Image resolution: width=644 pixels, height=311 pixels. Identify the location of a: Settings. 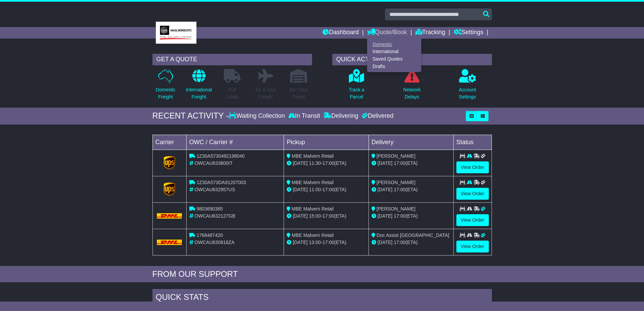
(469, 33).